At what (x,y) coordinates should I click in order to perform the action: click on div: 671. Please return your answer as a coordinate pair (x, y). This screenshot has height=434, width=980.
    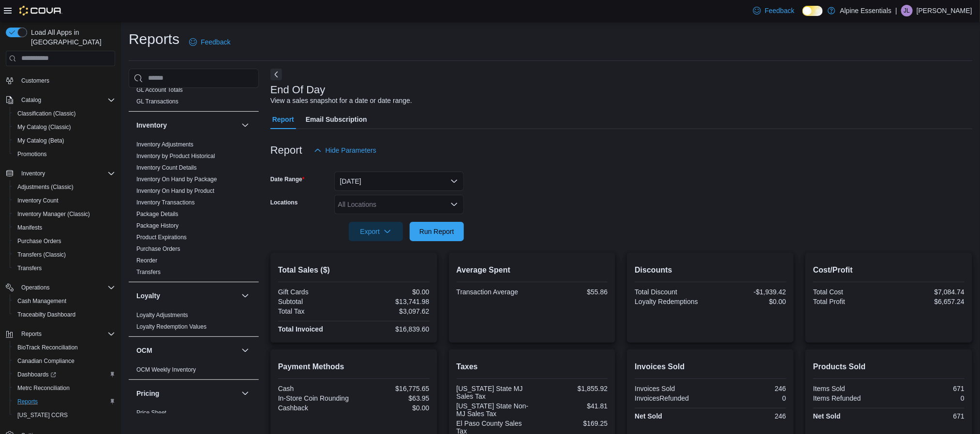
    Looking at the image, I should click on (927, 389).